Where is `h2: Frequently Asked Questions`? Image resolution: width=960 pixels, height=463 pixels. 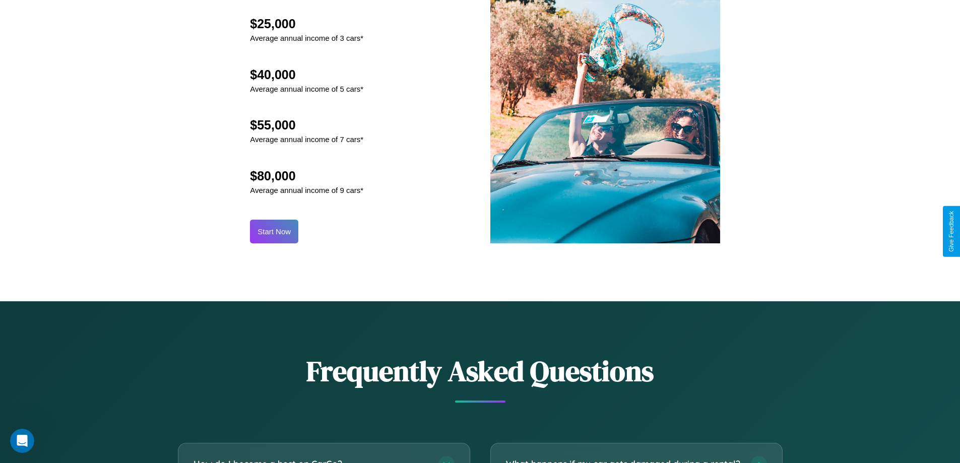
h2: Frequently Asked Questions is located at coordinates (480, 371).